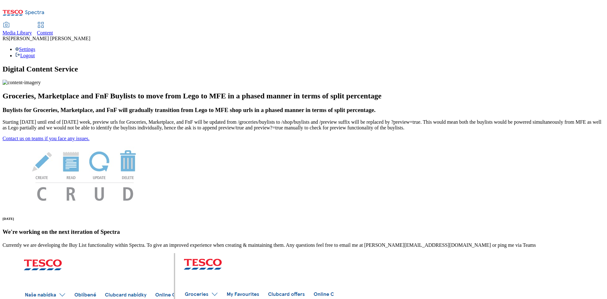  What do you see at coordinates (6, 38) in the screenshot?
I see `span: RS` at bounding box center [6, 38].